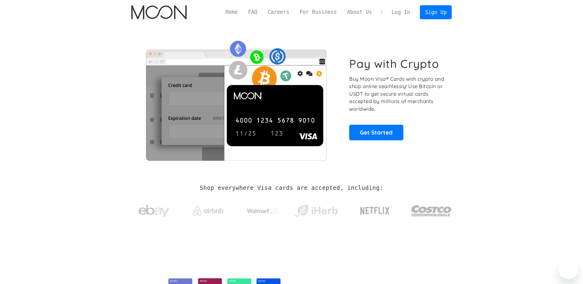  What do you see at coordinates (359, 12) in the screenshot?
I see `a: About Us` at bounding box center [359, 12].